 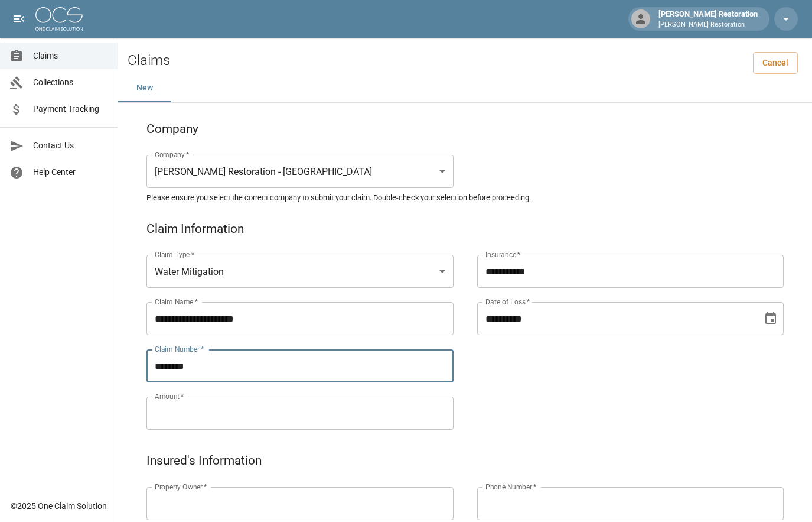 I want to click on label: Amount, so click(x=170, y=396).